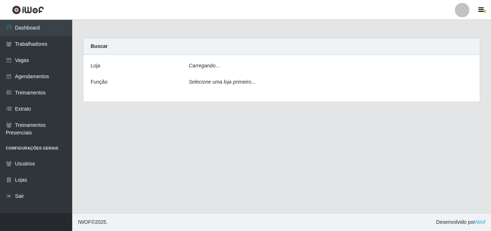 This screenshot has height=231, width=491. Describe the element at coordinates (95, 66) in the screenshot. I see `label: Loja` at that location.